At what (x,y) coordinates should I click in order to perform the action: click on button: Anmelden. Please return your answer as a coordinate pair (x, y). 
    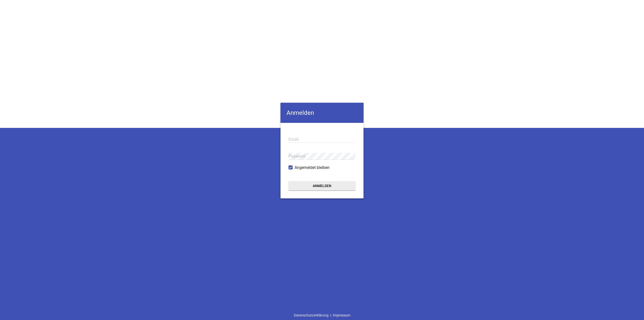
    Looking at the image, I should click on (322, 186).